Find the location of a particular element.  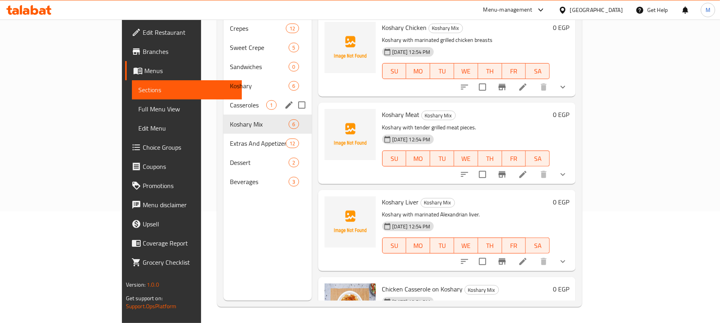

span: Menus is located at coordinates (190, 71).